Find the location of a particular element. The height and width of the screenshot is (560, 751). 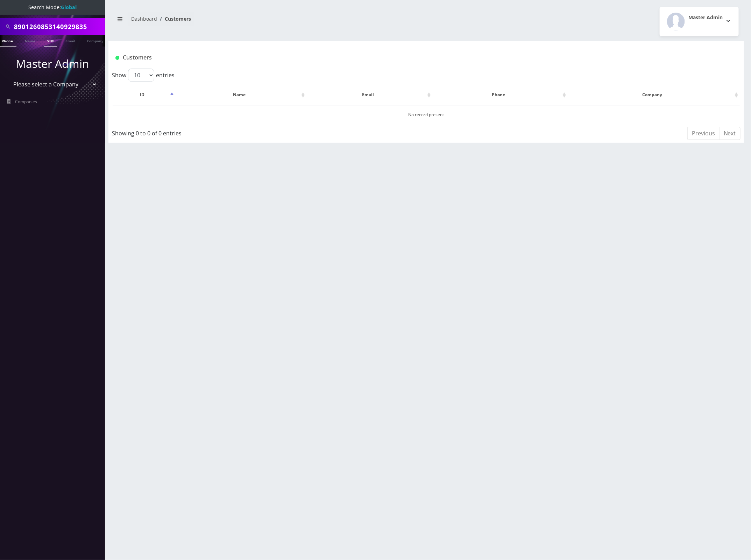

a: SIM is located at coordinates (50, 41).